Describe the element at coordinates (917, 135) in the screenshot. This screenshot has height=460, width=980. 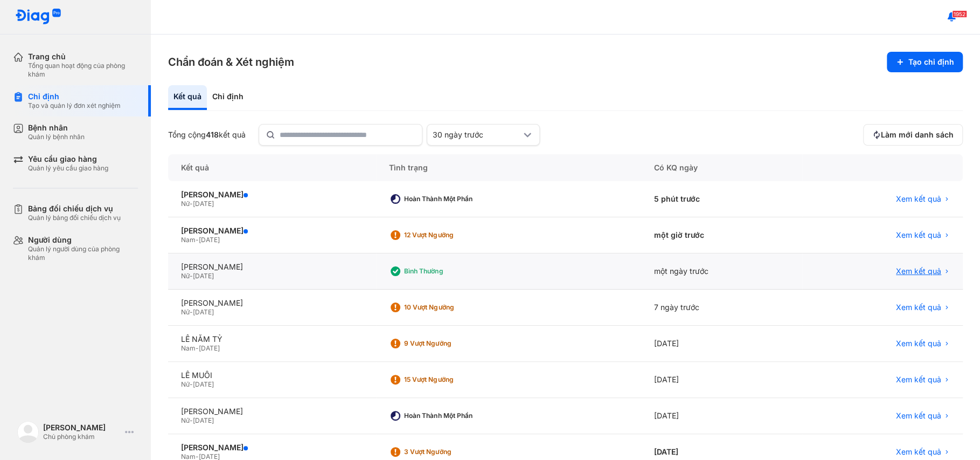
I see `span: Làm mới danh sách` at that location.